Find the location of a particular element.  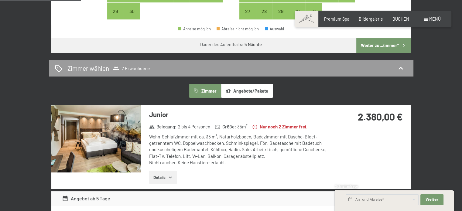

span: 35 m² is located at coordinates (243, 127).